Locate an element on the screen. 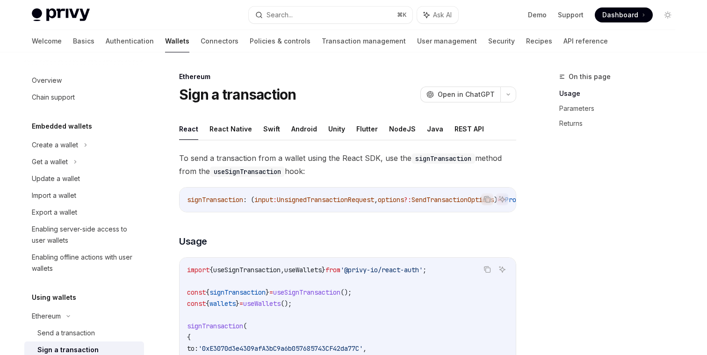  button: Swift is located at coordinates (272, 129).